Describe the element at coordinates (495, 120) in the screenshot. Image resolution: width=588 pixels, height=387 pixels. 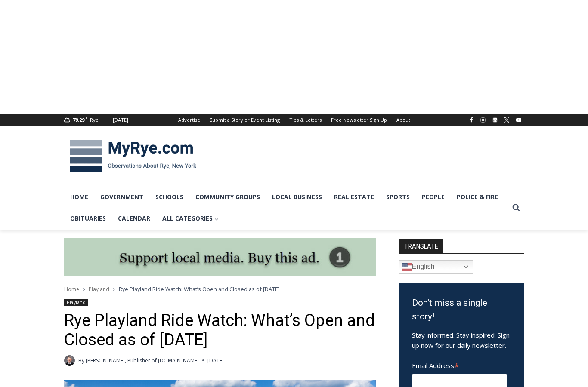
I see `a: Linkedin` at that location.